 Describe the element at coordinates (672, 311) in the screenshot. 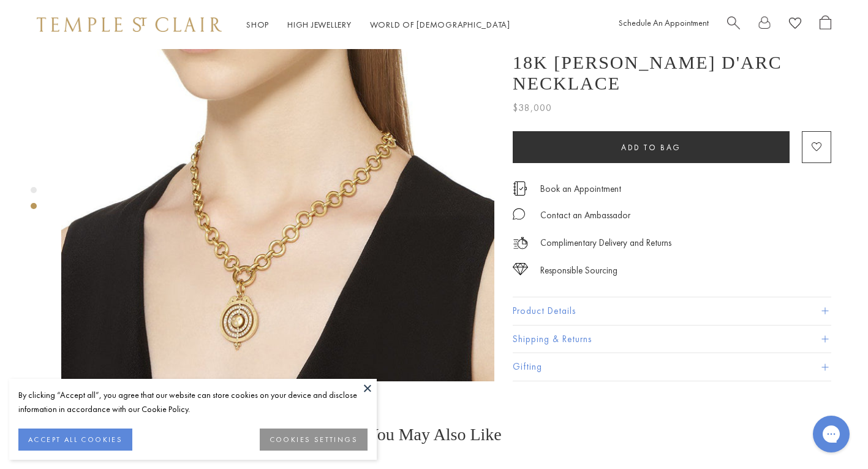

I see `button: Product Details` at that location.